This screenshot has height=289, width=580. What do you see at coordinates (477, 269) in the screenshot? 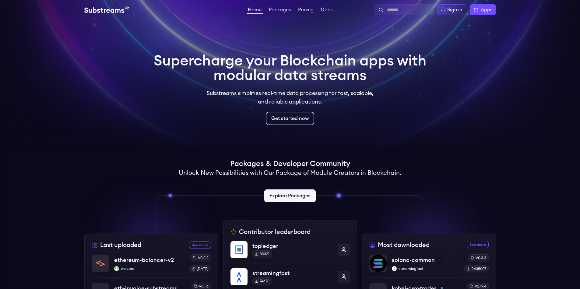
I see `div: 2635007` at bounding box center [477, 269].